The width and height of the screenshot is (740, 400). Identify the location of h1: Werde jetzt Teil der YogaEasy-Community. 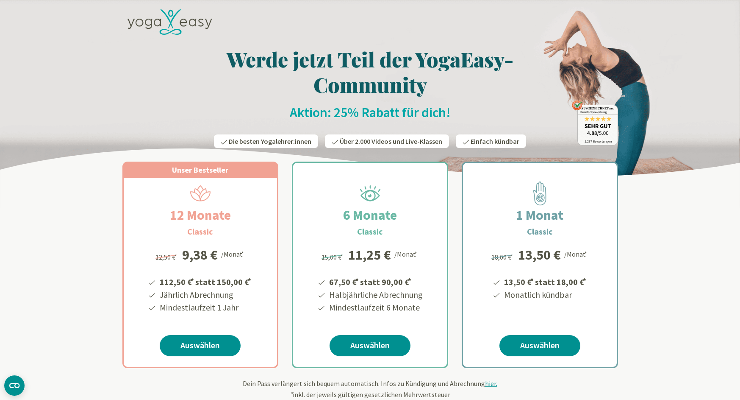
(370, 72).